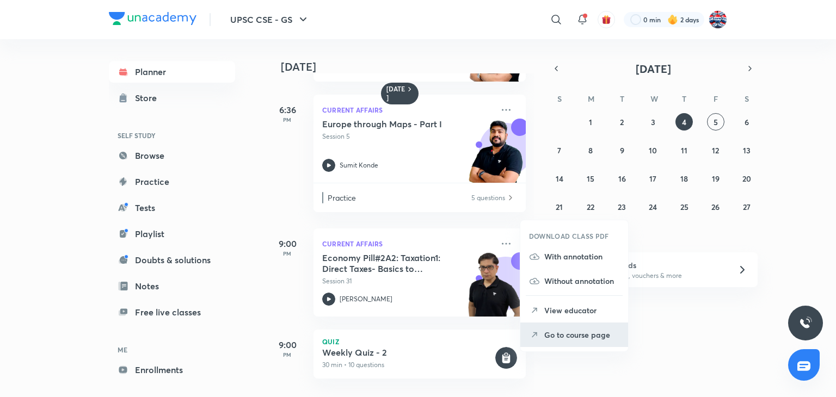  I want to click on button: September 7, 2025, so click(559, 150).